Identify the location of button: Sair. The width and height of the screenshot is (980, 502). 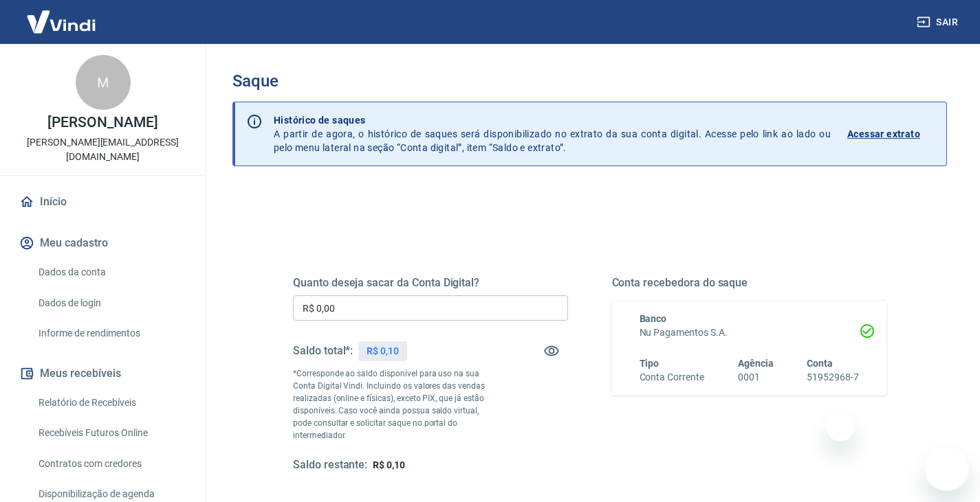
(938, 22).